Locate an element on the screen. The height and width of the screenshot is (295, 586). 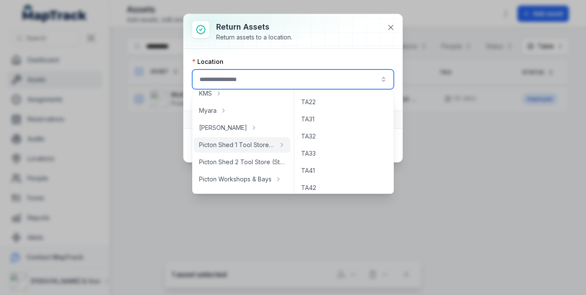
span: Repair - Misc Supplier is located at coordinates (230, 197).